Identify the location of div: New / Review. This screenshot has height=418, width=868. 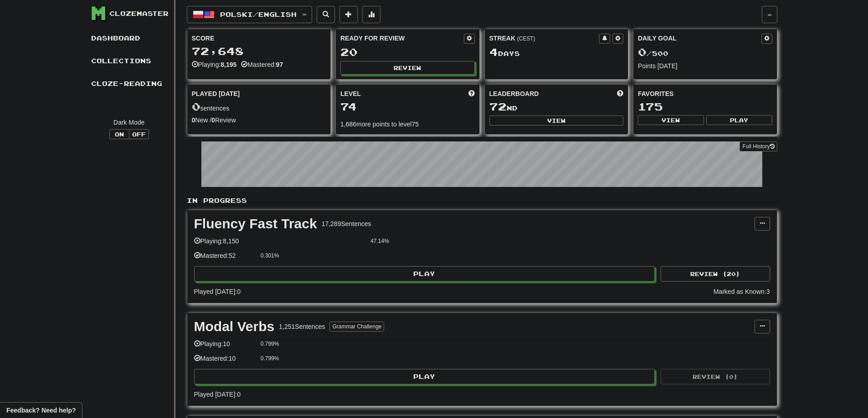
(258, 120).